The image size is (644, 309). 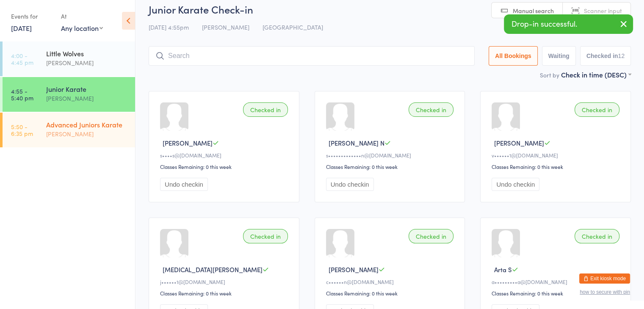 What do you see at coordinates (81, 16) in the screenshot?
I see `div: At` at bounding box center [81, 16].